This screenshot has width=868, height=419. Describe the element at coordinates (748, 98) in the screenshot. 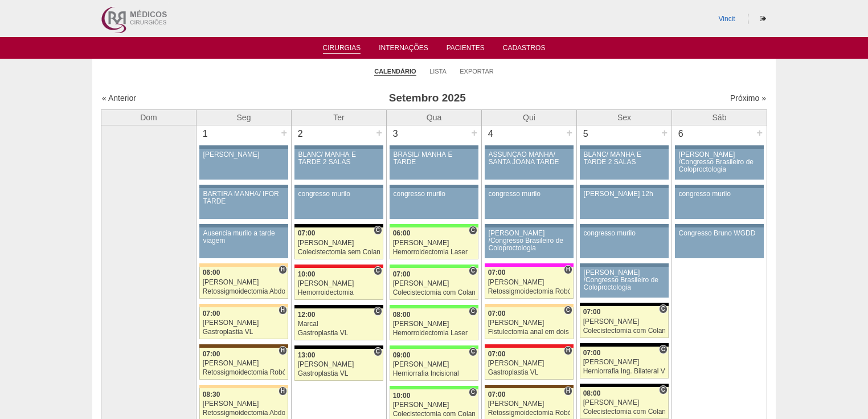

I see `a: Próximo »` at that location.